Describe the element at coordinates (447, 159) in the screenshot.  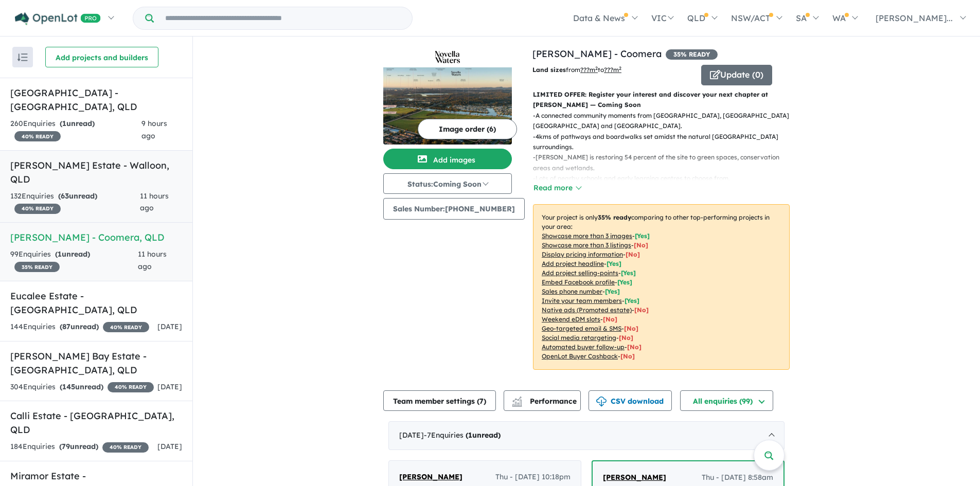
I see `button: Add images` at that location.